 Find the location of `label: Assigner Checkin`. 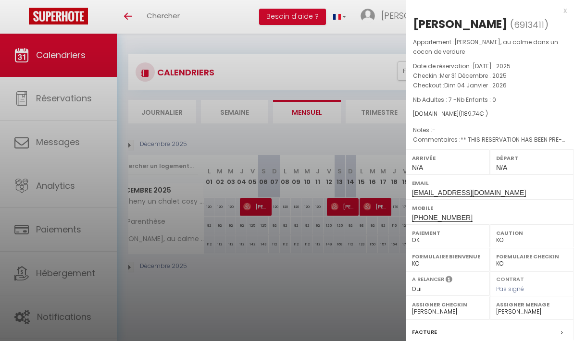

label: Assigner Checkin is located at coordinates (447, 305).